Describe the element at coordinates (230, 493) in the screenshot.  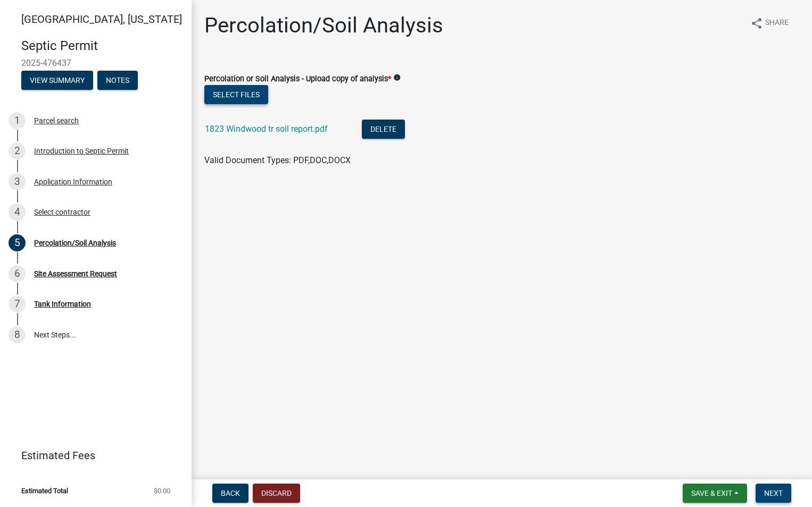
I see `span: Back` at that location.